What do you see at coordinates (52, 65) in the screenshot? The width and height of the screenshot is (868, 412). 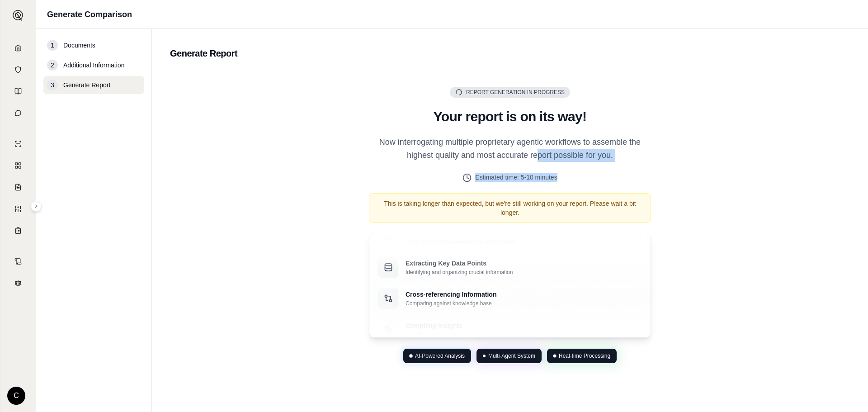 I see `div: 2` at bounding box center [52, 65].